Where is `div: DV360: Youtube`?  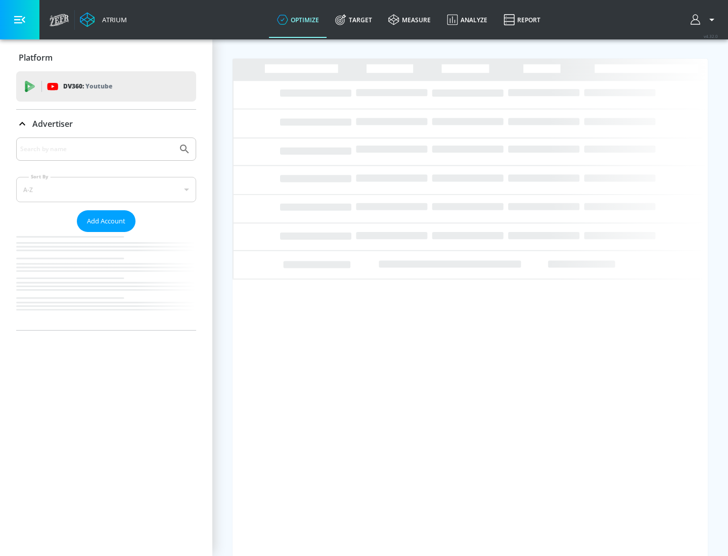 div: DV360: Youtube is located at coordinates (106, 86).